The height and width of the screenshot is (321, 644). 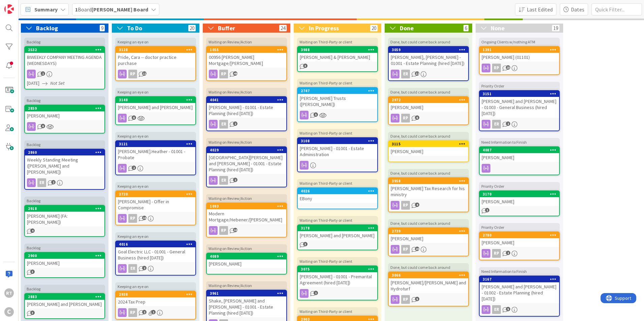 I want to click on div: Priority Order, so click(x=519, y=86).